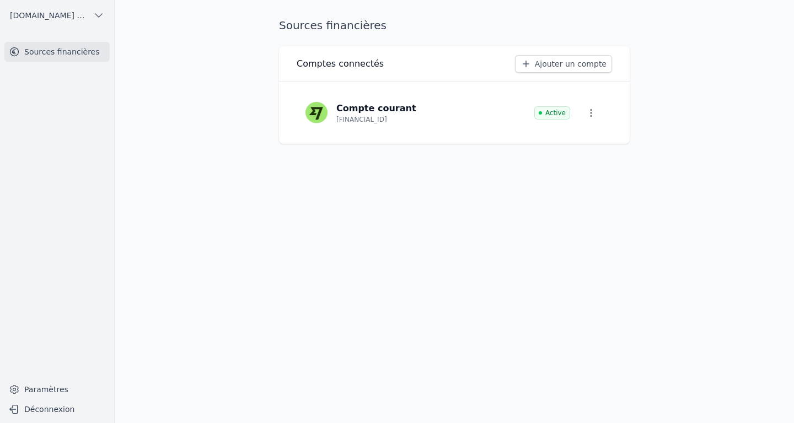  What do you see at coordinates (552, 113) in the screenshot?
I see `span: Active` at bounding box center [552, 113].